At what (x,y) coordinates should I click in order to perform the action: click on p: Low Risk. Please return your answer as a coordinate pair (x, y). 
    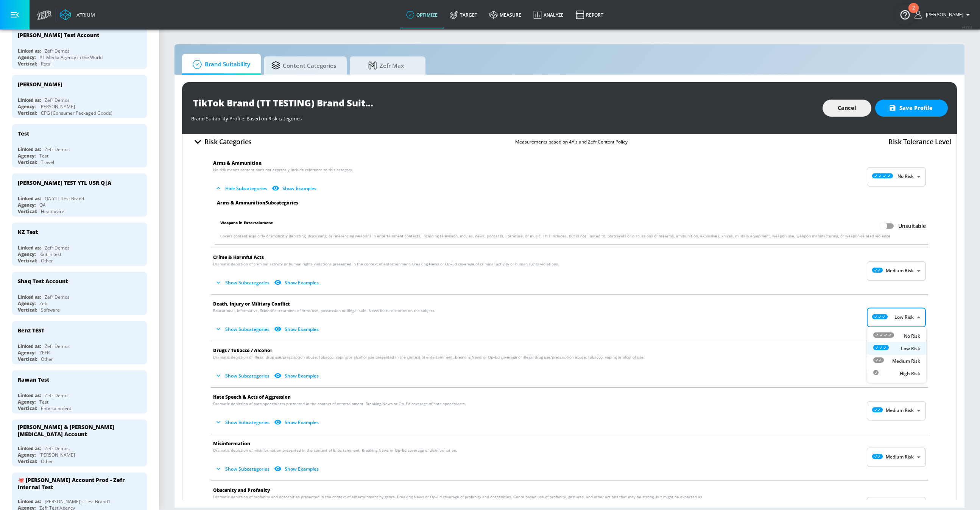
    Looking at the image, I should click on (910, 349).